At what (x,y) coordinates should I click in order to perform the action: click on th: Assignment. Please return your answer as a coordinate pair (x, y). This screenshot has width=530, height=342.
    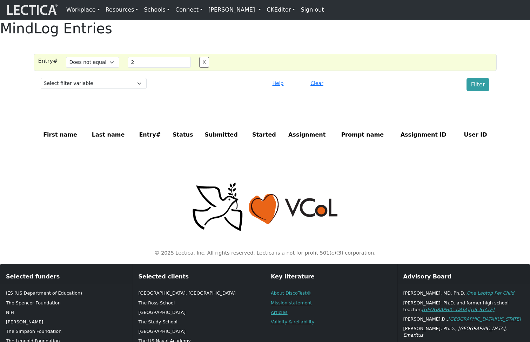
    Looking at the image, I should click on (312, 135).